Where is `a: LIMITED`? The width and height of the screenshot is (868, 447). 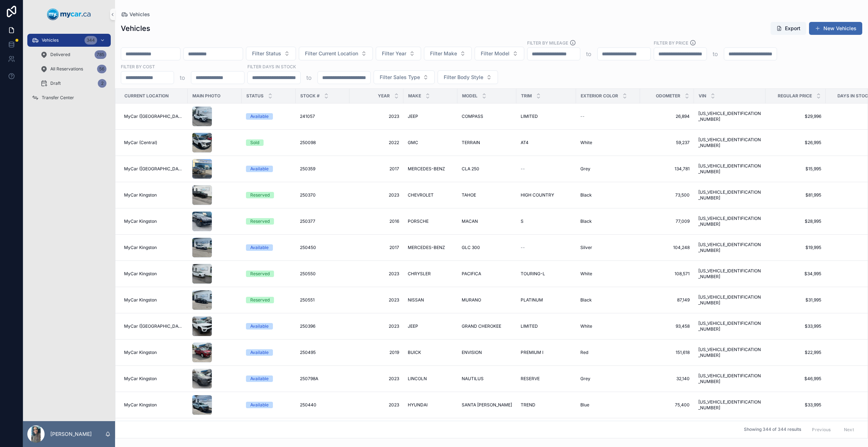 a: LIMITED is located at coordinates (546, 116).